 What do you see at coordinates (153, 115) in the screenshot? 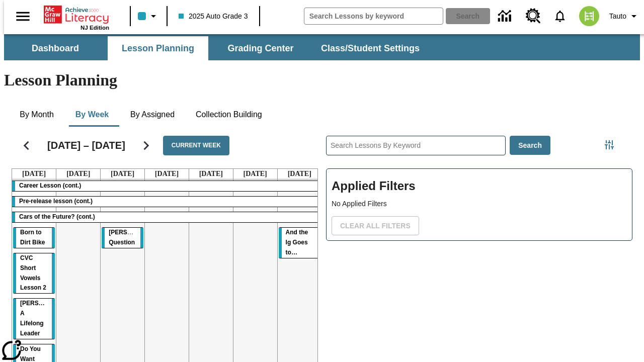
I see `button: By Assigned` at bounding box center [153, 115].